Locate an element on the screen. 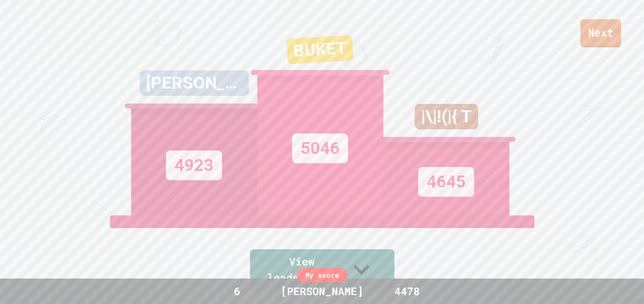 This screenshot has width=644, height=304. a: View leaderboard is located at coordinates (322, 270).